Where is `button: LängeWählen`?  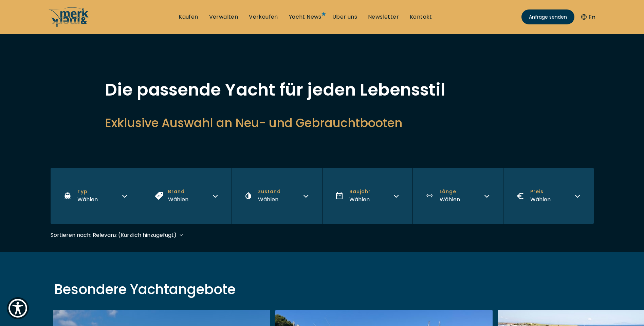 button: LängeWählen is located at coordinates (457, 196).